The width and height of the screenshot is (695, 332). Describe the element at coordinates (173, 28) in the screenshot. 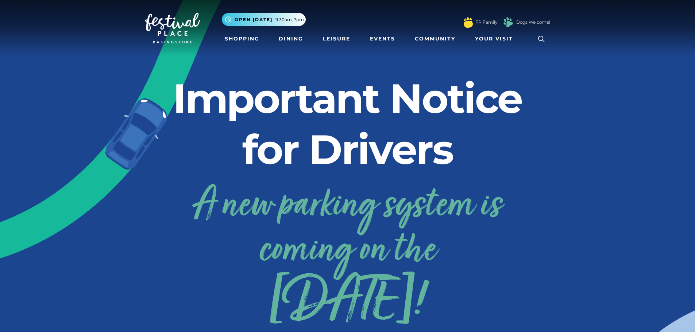

I see `img: Festival Place Logo` at that location.